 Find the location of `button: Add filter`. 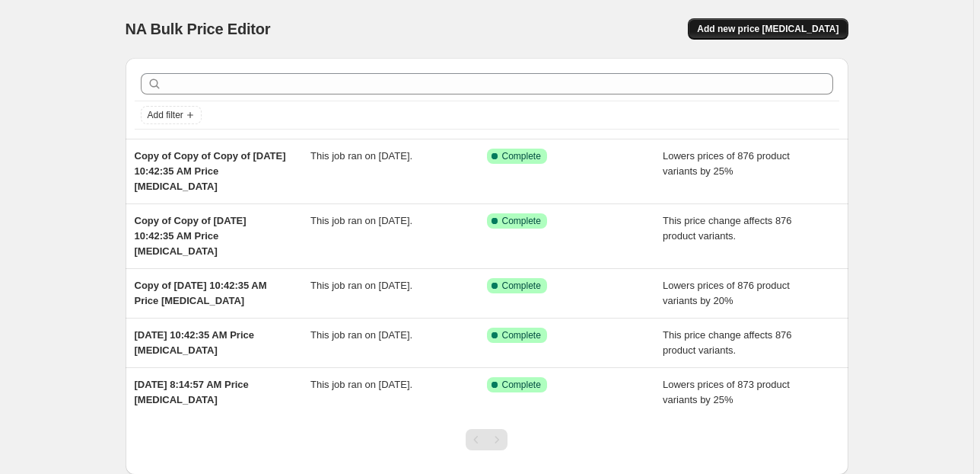

button: Add filter is located at coordinates (171, 115).